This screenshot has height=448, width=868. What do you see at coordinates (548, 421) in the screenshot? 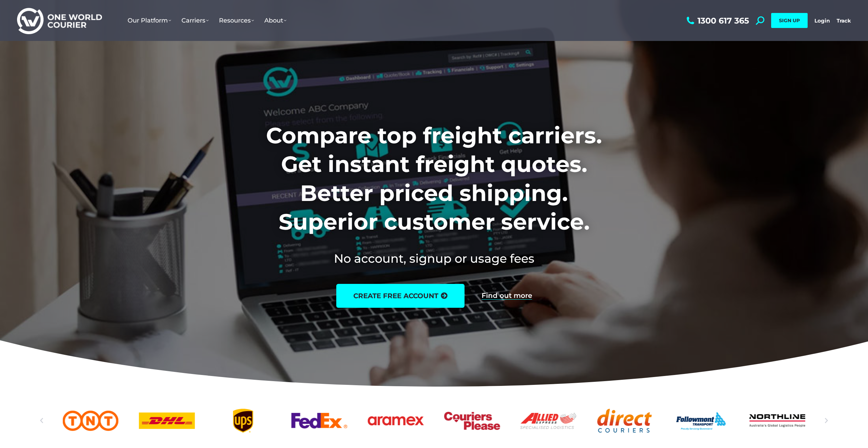
I see `div: 8 / 25` at bounding box center [548, 421].